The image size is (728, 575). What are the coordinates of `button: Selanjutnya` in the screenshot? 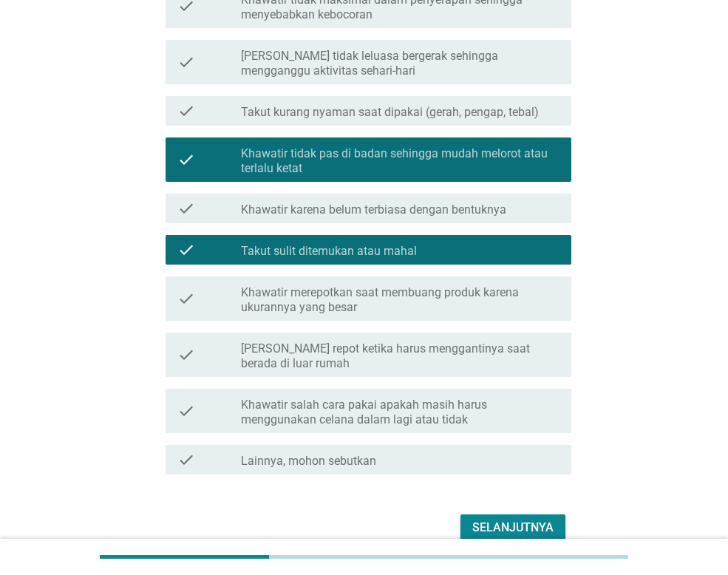 It's located at (513, 528).